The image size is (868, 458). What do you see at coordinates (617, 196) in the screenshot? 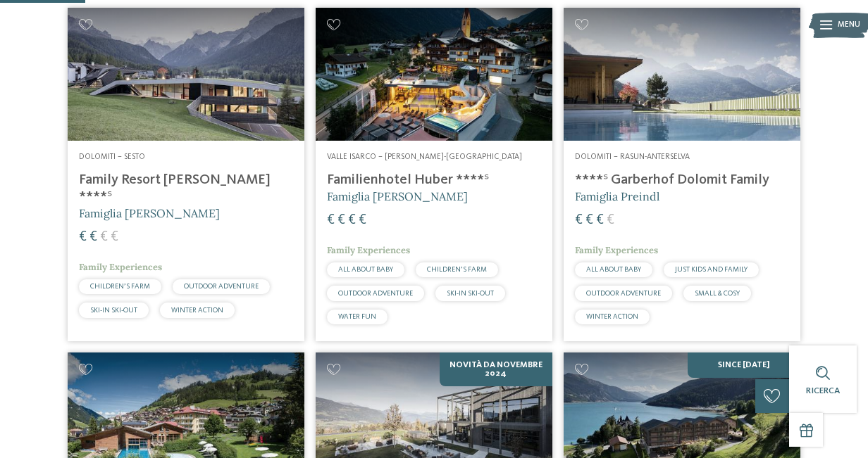
I see `span: Famiglia Preindl` at bounding box center [617, 196].